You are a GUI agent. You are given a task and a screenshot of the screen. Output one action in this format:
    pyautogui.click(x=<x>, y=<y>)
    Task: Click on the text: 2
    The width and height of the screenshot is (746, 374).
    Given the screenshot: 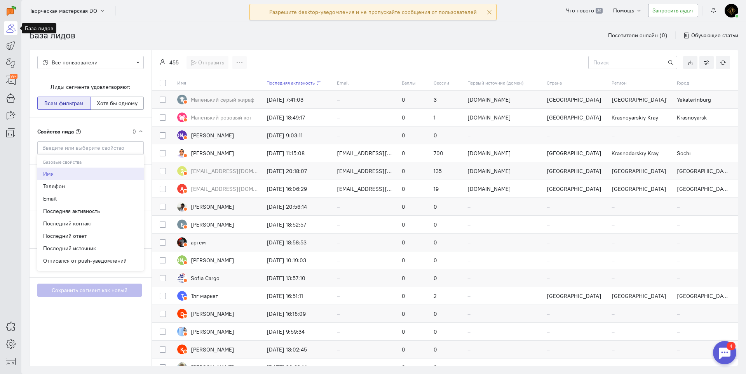 What is the action you would take?
    pyautogui.click(x=182, y=171)
    